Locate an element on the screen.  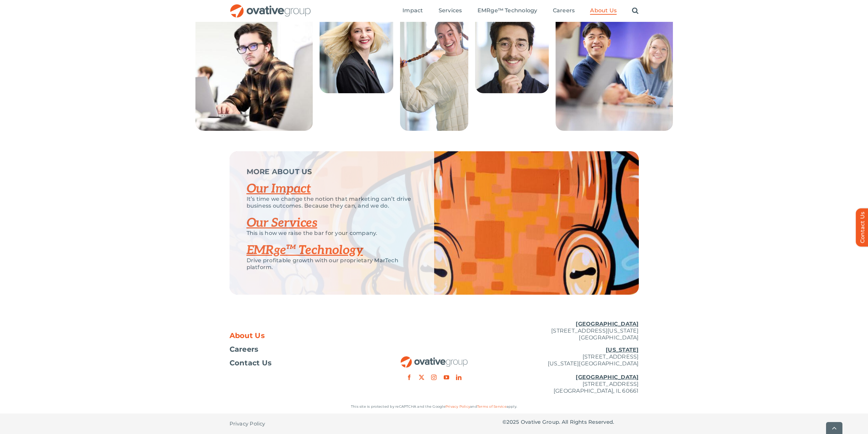
a: Impact is located at coordinates (412, 11).